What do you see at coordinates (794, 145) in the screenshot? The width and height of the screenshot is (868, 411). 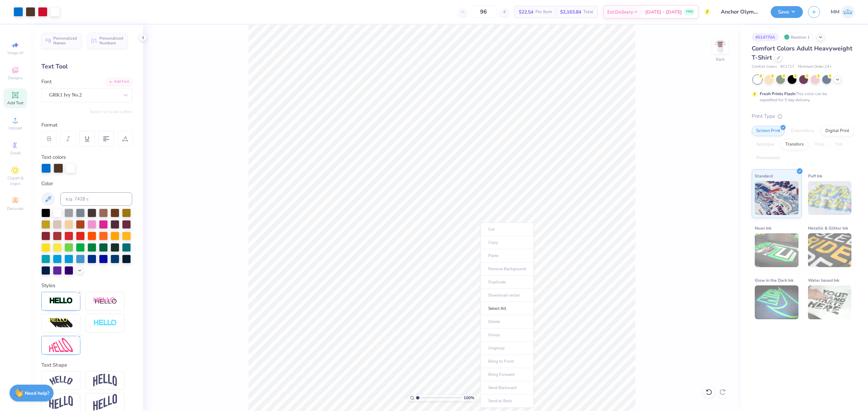 I see `div: Transfers` at bounding box center [794, 145].